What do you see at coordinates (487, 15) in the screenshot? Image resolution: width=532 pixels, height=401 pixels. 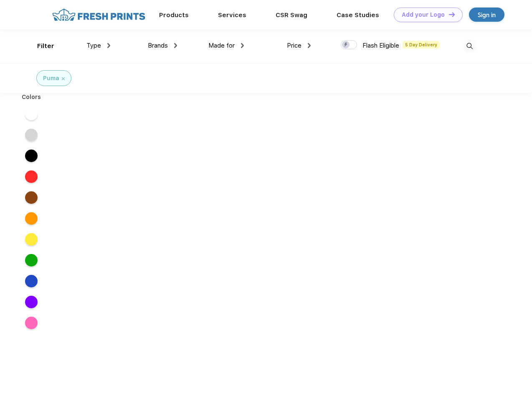 I see `a: Sign in` at bounding box center [487, 15].